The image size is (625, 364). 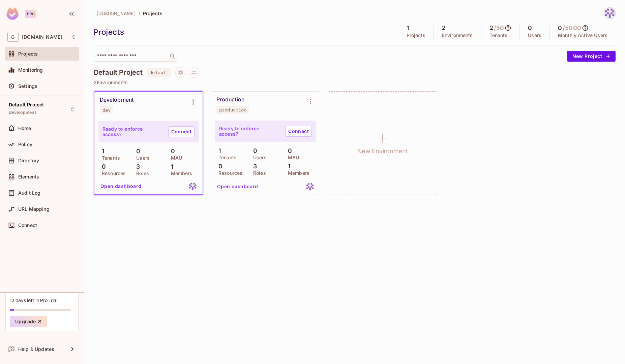 What do you see at coordinates (24, 128) in the screenshot?
I see `span: Home` at bounding box center [24, 128].